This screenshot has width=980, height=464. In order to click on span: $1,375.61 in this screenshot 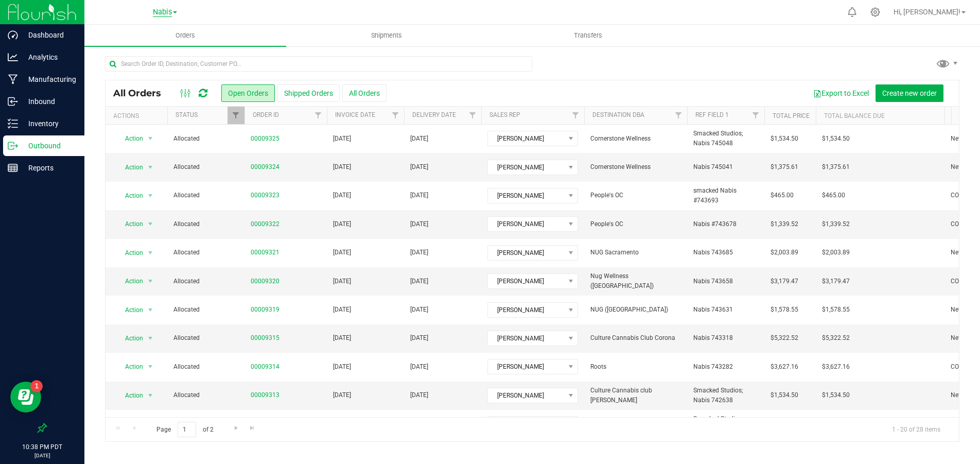, I will do `click(836, 167)`.